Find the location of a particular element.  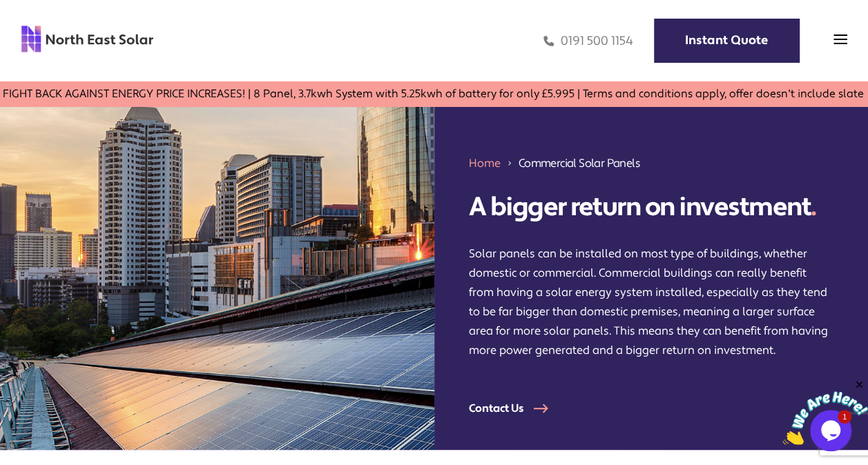

img: north east solar logo is located at coordinates (87, 38).